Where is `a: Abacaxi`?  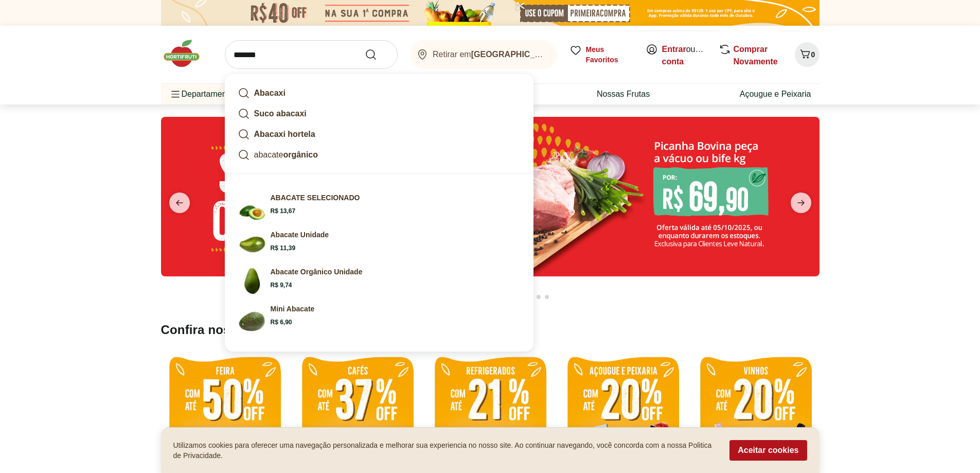
a: Abacaxi is located at coordinates (379, 93).